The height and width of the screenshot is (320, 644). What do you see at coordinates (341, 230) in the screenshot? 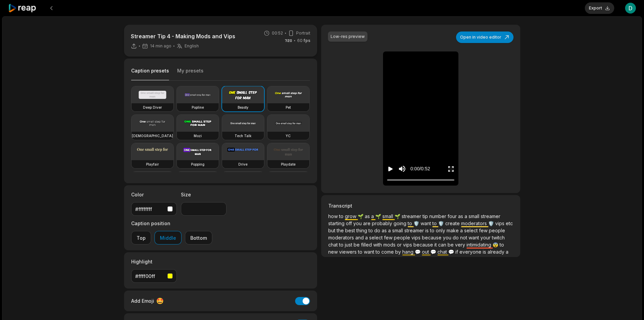
I see `span: the` at bounding box center [341, 230].